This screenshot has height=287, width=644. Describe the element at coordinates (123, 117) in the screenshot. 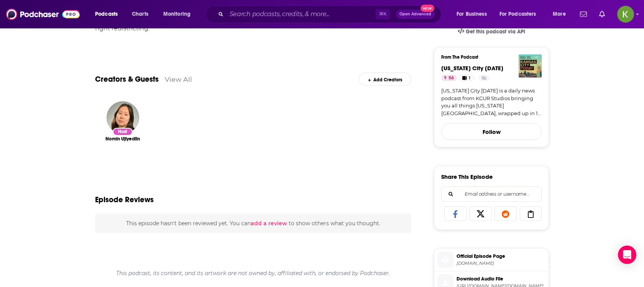

I see `img: Nomin Ujiyediin` at that location.